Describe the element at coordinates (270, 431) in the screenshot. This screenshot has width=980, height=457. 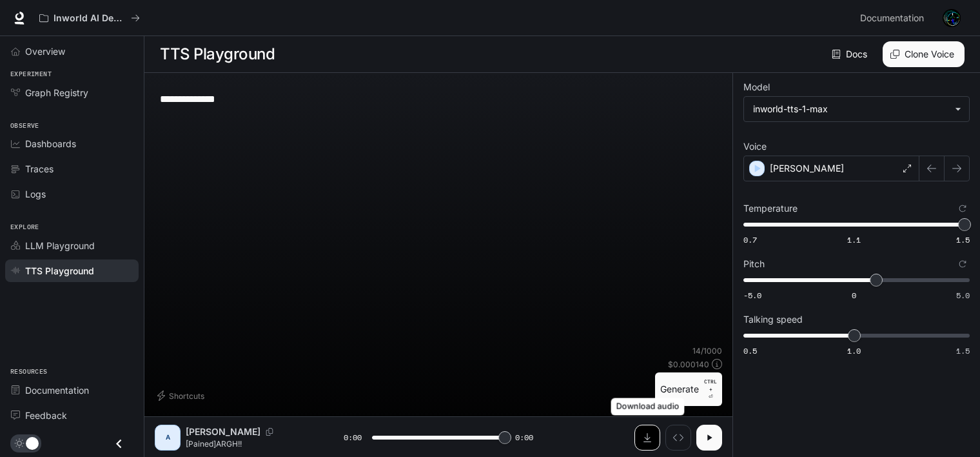
I see `button: Copy Voice ID` at that location.